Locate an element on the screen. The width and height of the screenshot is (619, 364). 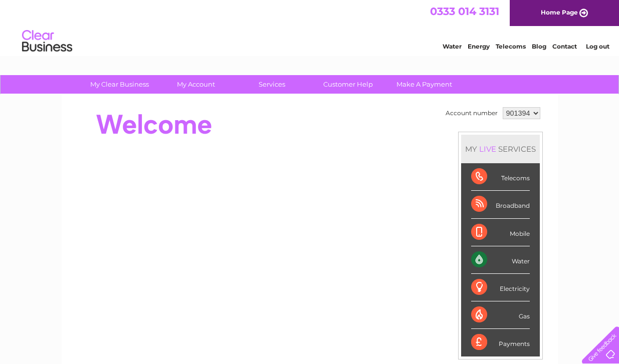
div: Electricity is located at coordinates (500, 287).